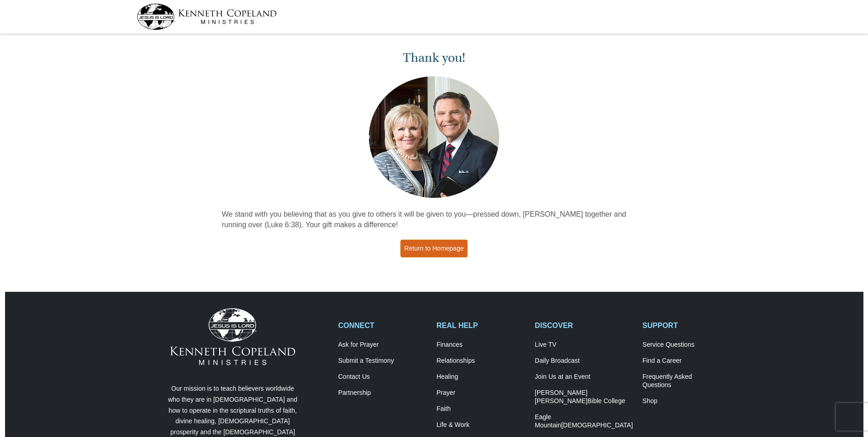 The height and width of the screenshot is (437, 868). I want to click on a: Faith, so click(481, 409).